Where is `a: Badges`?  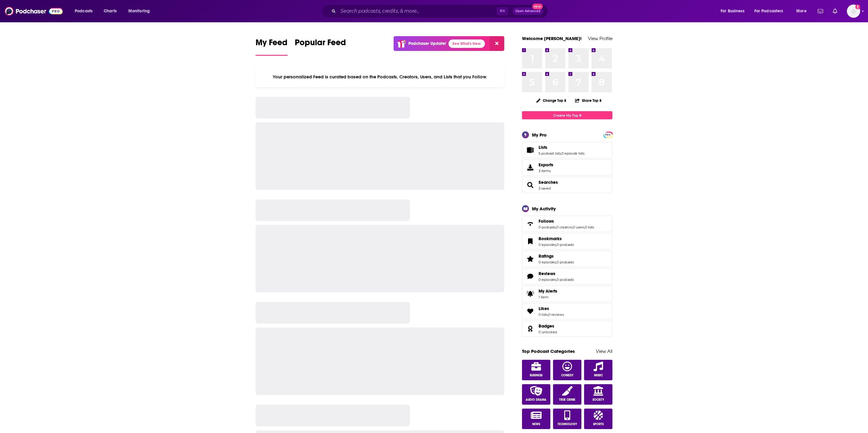 a: Badges is located at coordinates (530, 329).